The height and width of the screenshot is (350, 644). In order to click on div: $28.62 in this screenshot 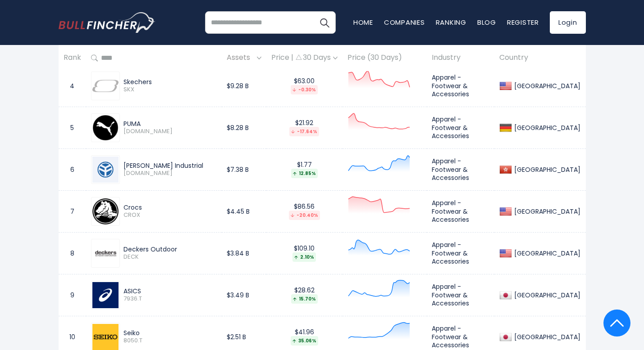, I will do `click(304, 295)`.